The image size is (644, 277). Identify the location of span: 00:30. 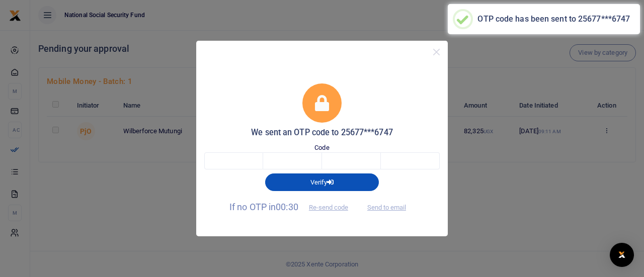
(287, 207).